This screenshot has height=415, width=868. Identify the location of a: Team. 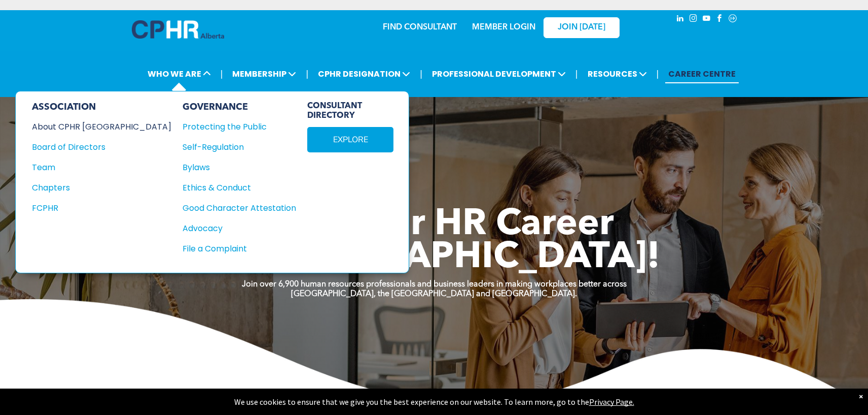
(101, 167).